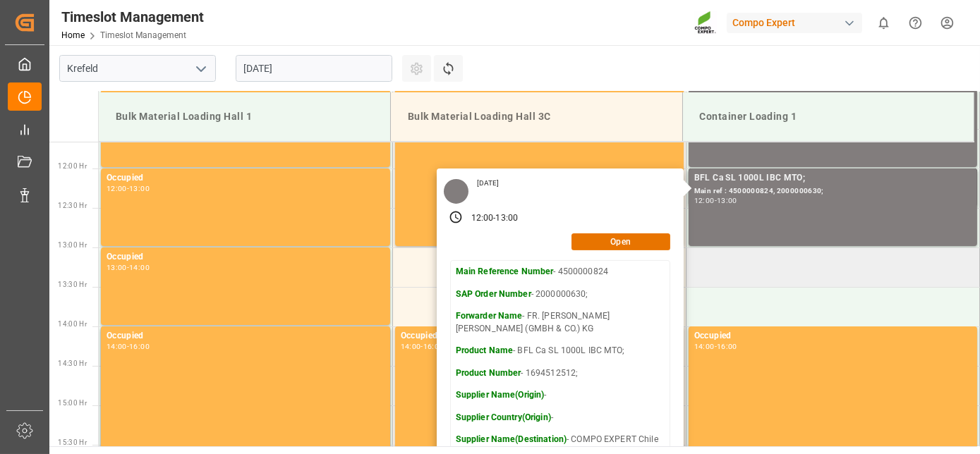 The width and height of the screenshot is (980, 454). I want to click on img: Screenshot%202023-09-29%20at%2010.02.21.png_1712312052.png, so click(705, 22).